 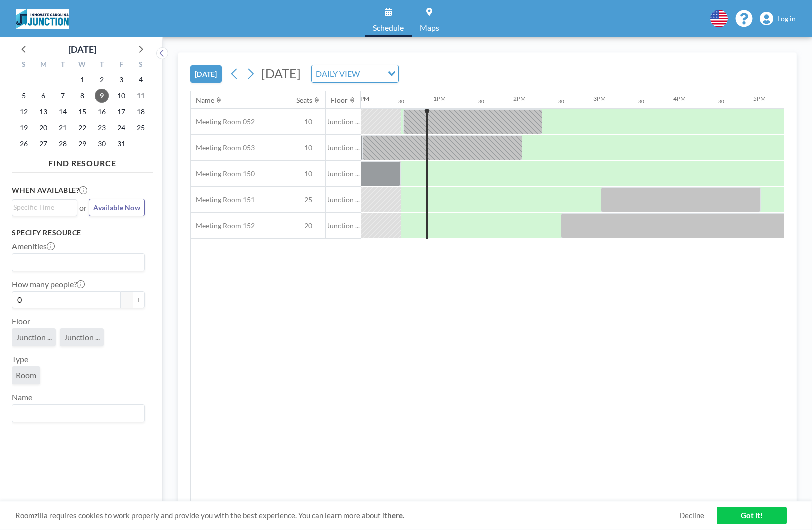 I want to click on label: Amenities, so click(x=34, y=247).